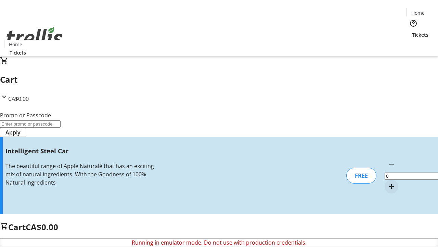  What do you see at coordinates (414, 45) in the screenshot?
I see `button: Cart` at bounding box center [414, 45].